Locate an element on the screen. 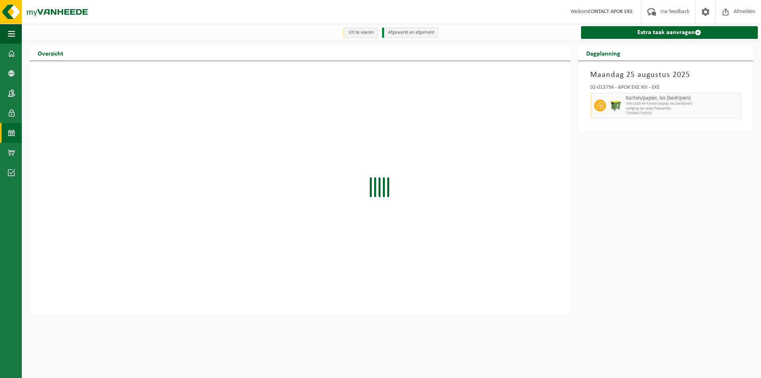 The image size is (761, 378). h2: Dagplanning is located at coordinates (603, 53).